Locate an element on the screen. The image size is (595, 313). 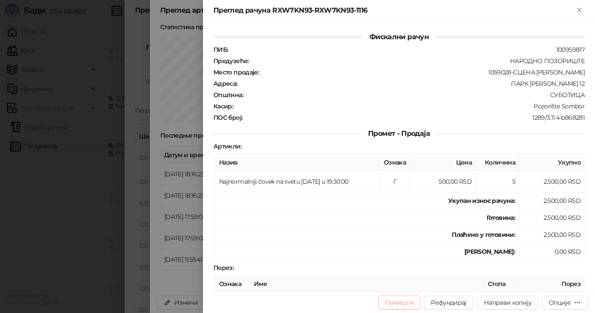
div: 1289/3.11.4-b868281 is located at coordinates (414, 118).